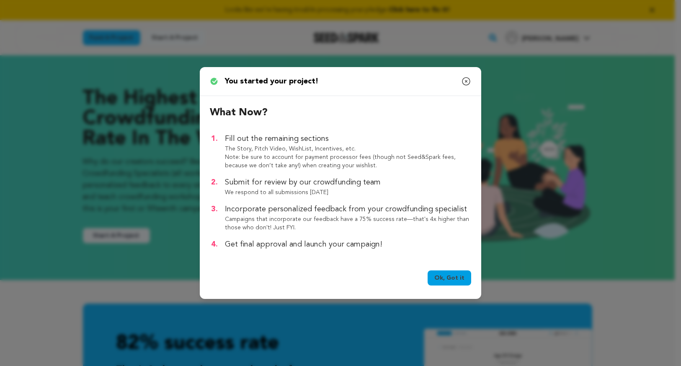 This screenshot has height=366, width=681. I want to click on p: Campaigns that incorporate our feedback have a 75% success rate—that's 4x higher than those who d..., so click(348, 223).